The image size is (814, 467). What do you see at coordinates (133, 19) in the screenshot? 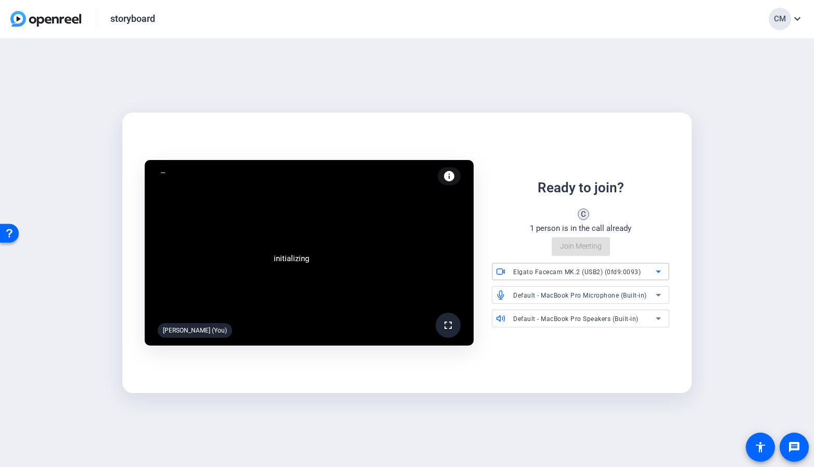
I see `div: storyboard` at bounding box center [133, 19].